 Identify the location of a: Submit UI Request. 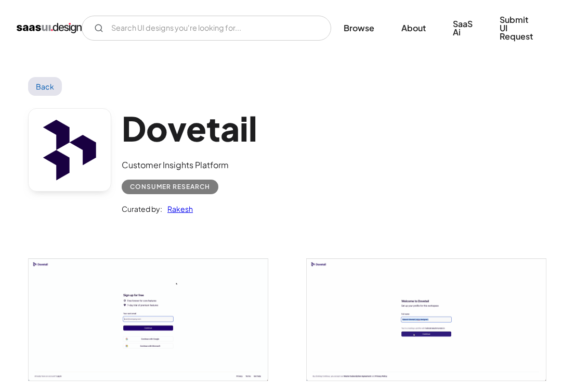
(517, 28).